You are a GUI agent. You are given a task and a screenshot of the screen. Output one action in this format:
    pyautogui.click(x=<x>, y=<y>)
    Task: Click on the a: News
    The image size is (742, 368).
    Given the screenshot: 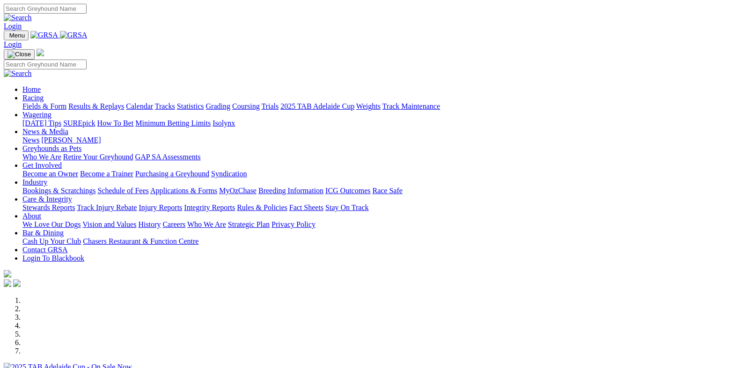 What is the action you would take?
    pyautogui.click(x=31, y=140)
    